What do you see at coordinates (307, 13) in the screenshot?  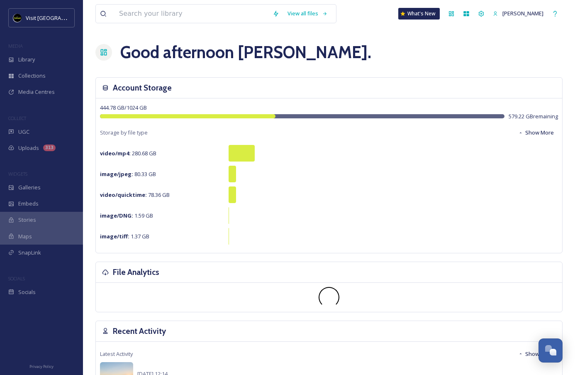 I see `a: View all files` at bounding box center [307, 13].